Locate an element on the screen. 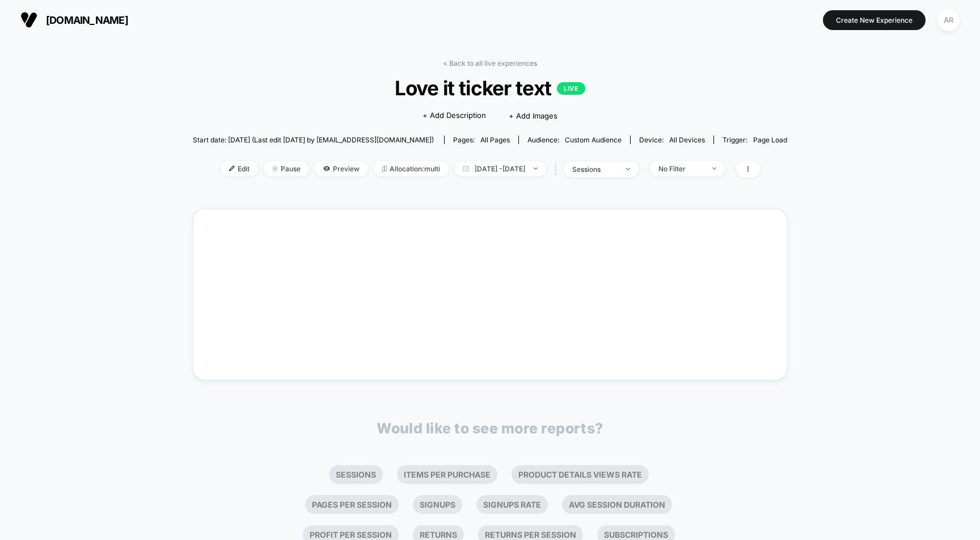 The image size is (980, 540). img: rebalance is located at coordinates (385, 169).